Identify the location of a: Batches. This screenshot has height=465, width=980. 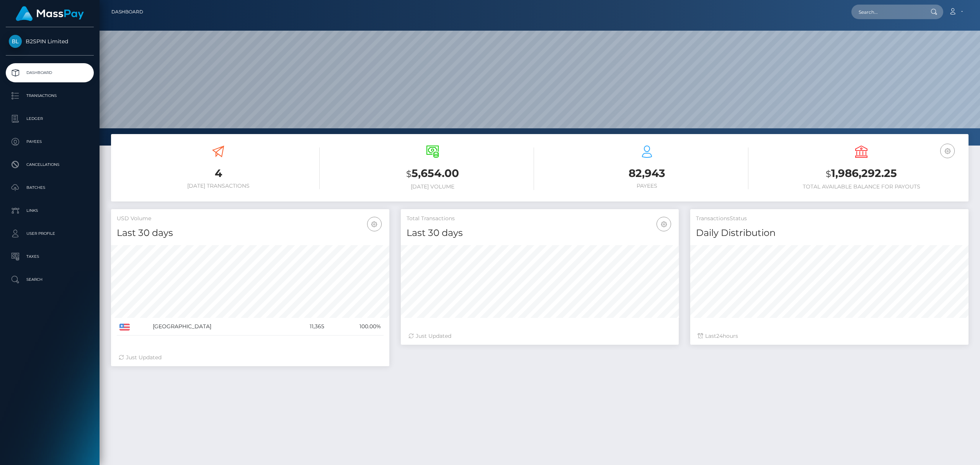
(50, 188).